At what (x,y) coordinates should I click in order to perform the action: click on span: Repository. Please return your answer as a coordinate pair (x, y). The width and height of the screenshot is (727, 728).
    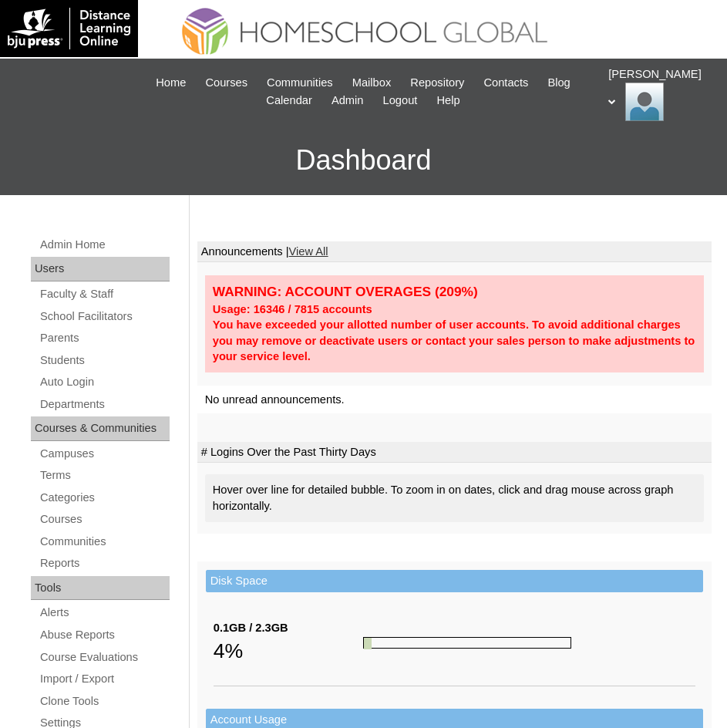
    Looking at the image, I should click on (438, 82).